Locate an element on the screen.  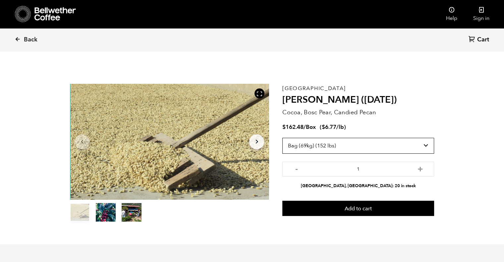
span: Cart is located at coordinates (483, 40).